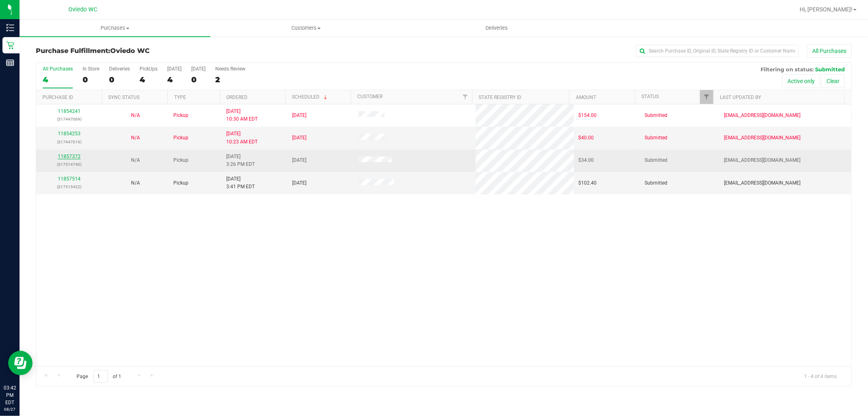 The width and height of the screenshot is (868, 416). What do you see at coordinates (124, 97) in the screenshot?
I see `a: Sync Status` at bounding box center [124, 97].